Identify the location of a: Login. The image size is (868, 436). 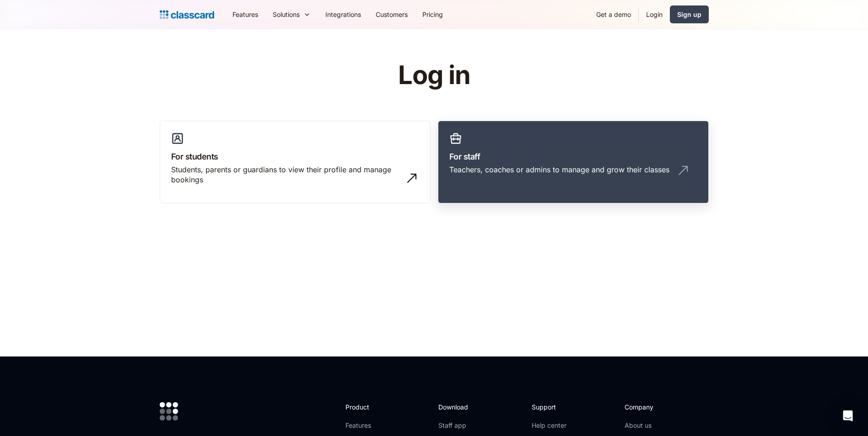
(654, 14).